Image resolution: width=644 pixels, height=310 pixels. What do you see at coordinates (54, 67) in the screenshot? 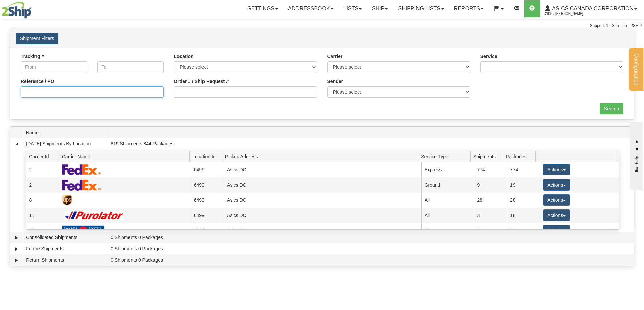
I see `input: From` at bounding box center [54, 67].